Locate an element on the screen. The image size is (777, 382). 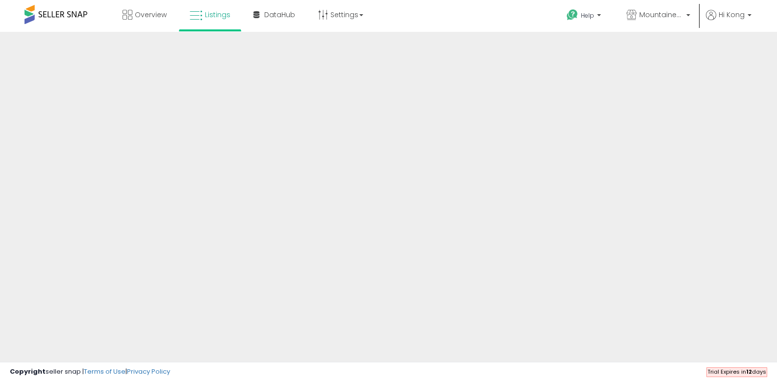
span: DataHub is located at coordinates (279, 15).